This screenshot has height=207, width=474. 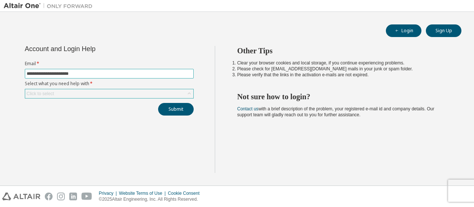 What do you see at coordinates (176, 109) in the screenshot?
I see `button: Submit` at bounding box center [176, 109].